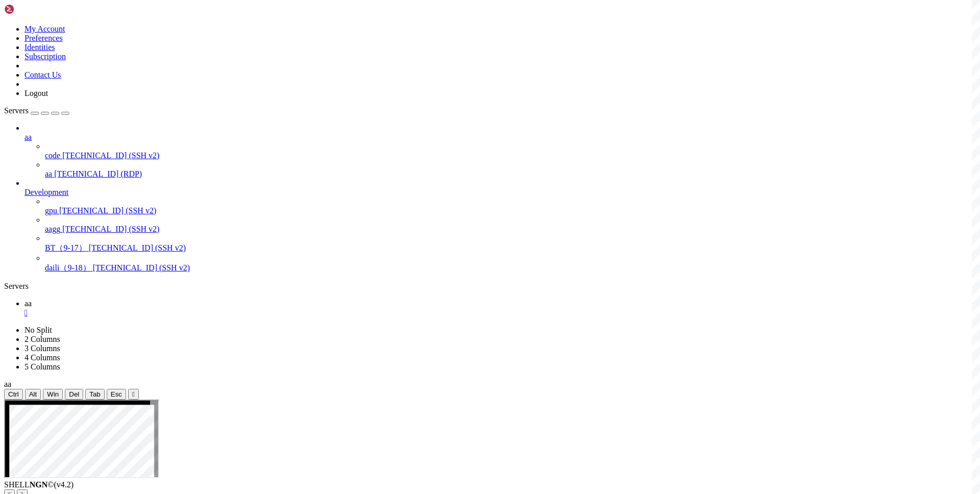 Image resolution: width=980 pixels, height=494 pixels. I want to click on span: BT（9-17）, so click(66, 247).